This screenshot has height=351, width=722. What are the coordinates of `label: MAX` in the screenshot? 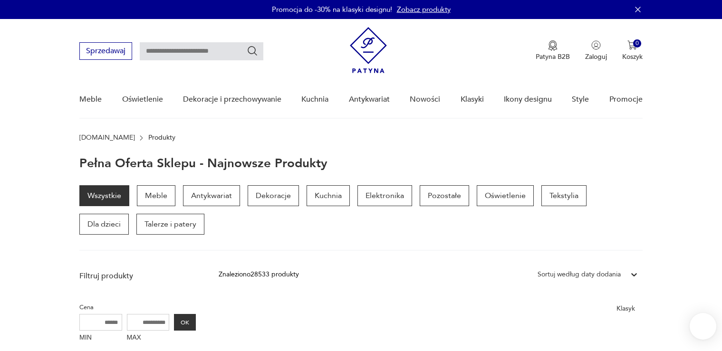 It's located at (148, 338).